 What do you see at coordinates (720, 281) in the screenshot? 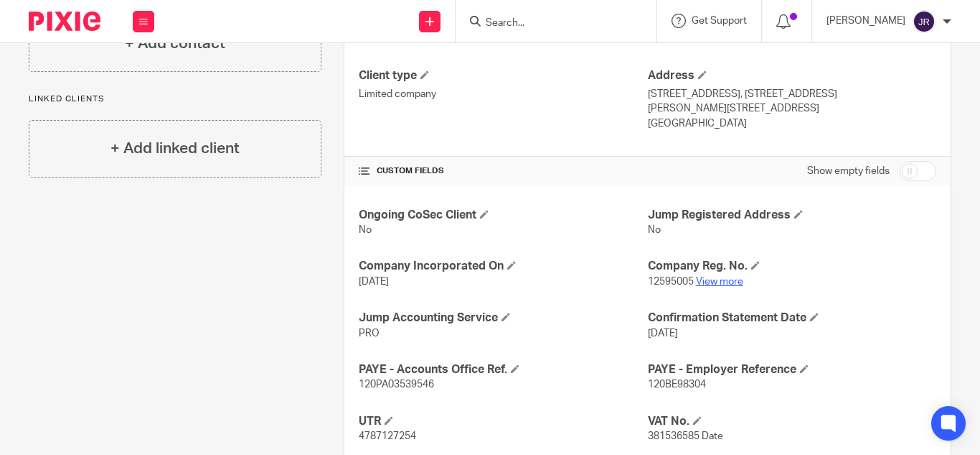
I see `a: View more` at bounding box center [720, 281].